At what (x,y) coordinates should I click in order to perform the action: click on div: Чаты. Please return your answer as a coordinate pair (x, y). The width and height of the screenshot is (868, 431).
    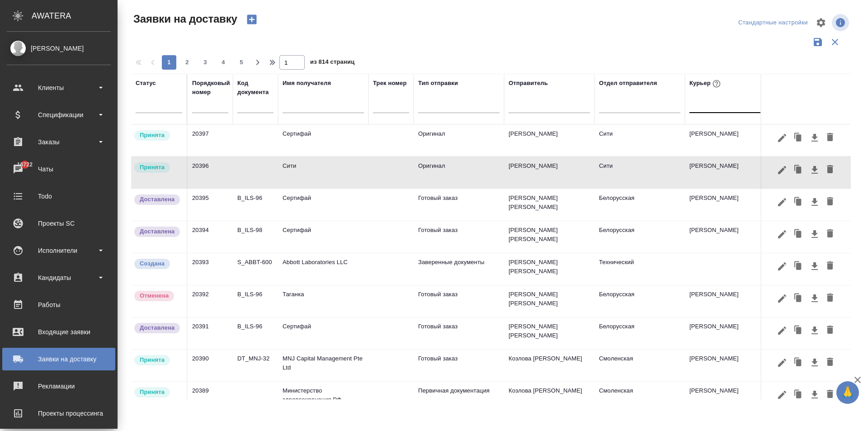
    Looking at the image, I should click on (59, 170).